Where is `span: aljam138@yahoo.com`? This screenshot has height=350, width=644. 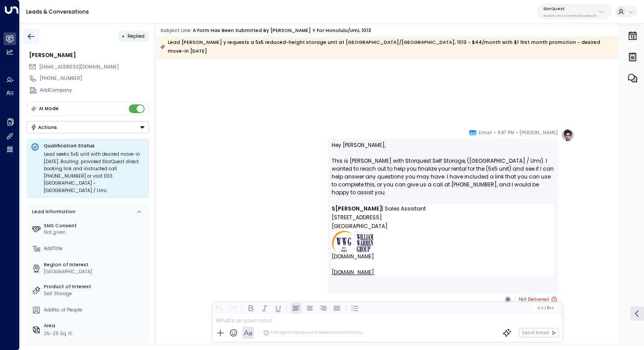
span: aljam138@yahoo.com is located at coordinates (78, 67).